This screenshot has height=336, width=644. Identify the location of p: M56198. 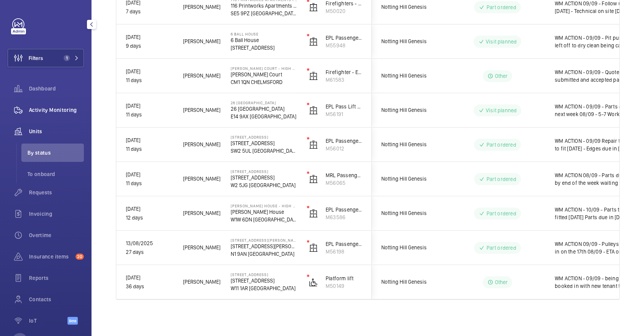
(344, 251).